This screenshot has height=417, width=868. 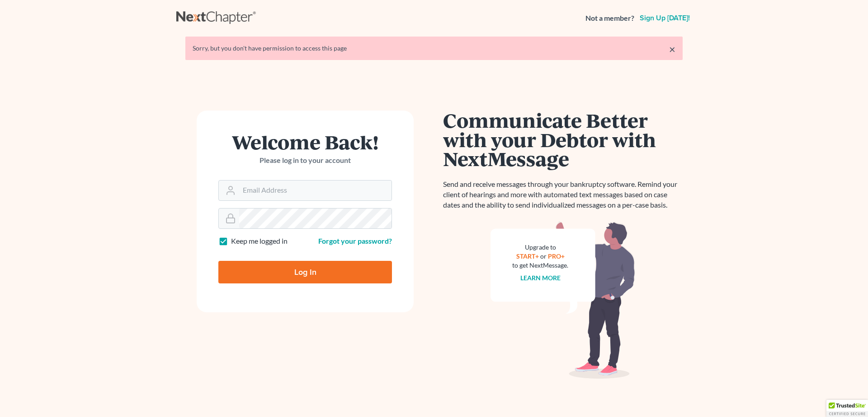 What do you see at coordinates (259, 241) in the screenshot?
I see `label: Keep me logged in` at bounding box center [259, 241].